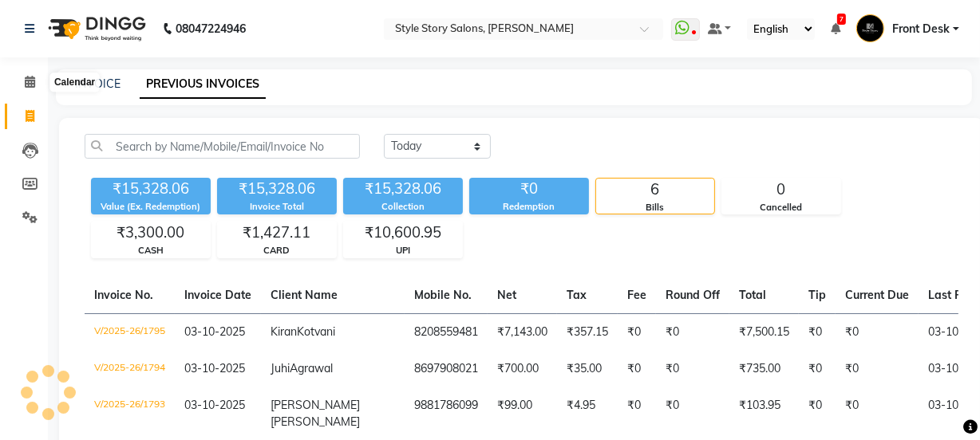 The height and width of the screenshot is (440, 980). Describe the element at coordinates (311, 369) in the screenshot. I see `span: Agrawal` at that location.